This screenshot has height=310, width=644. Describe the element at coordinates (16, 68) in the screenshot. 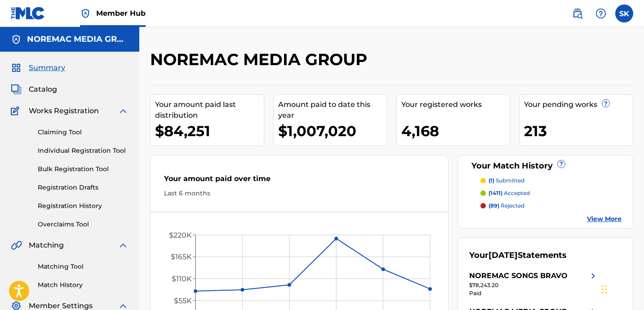

I see `img: Summary` at that location.